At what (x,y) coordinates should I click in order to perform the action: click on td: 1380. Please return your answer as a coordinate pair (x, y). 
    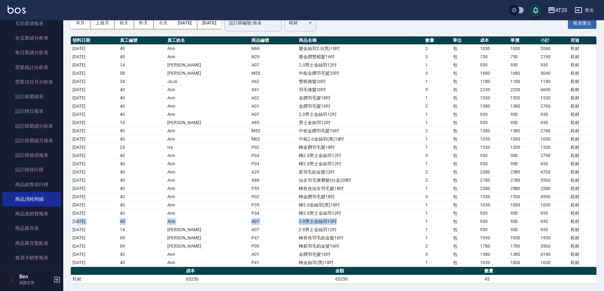
    Looking at the image, I should click on (524, 131).